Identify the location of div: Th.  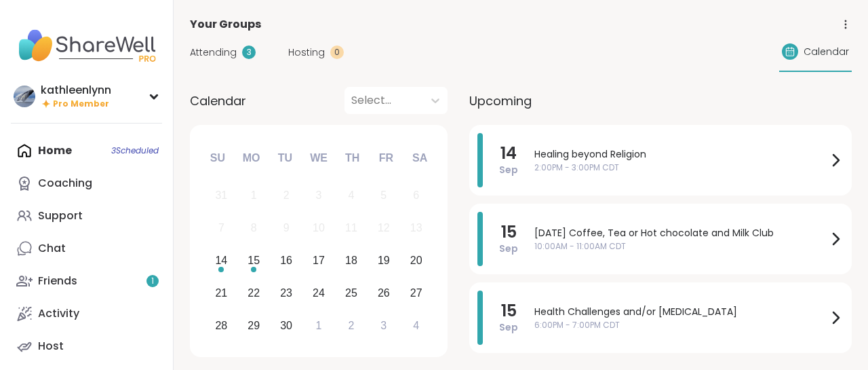
(353, 158).